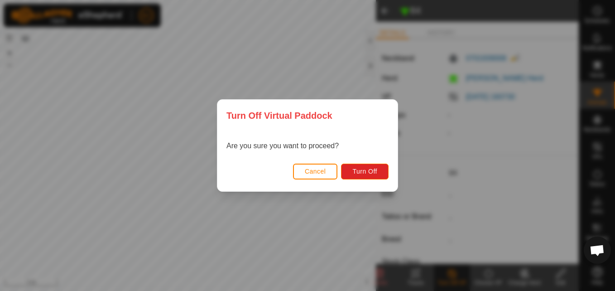 The image size is (615, 291). What do you see at coordinates (315, 171) in the screenshot?
I see `span: Cancel` at bounding box center [315, 171].